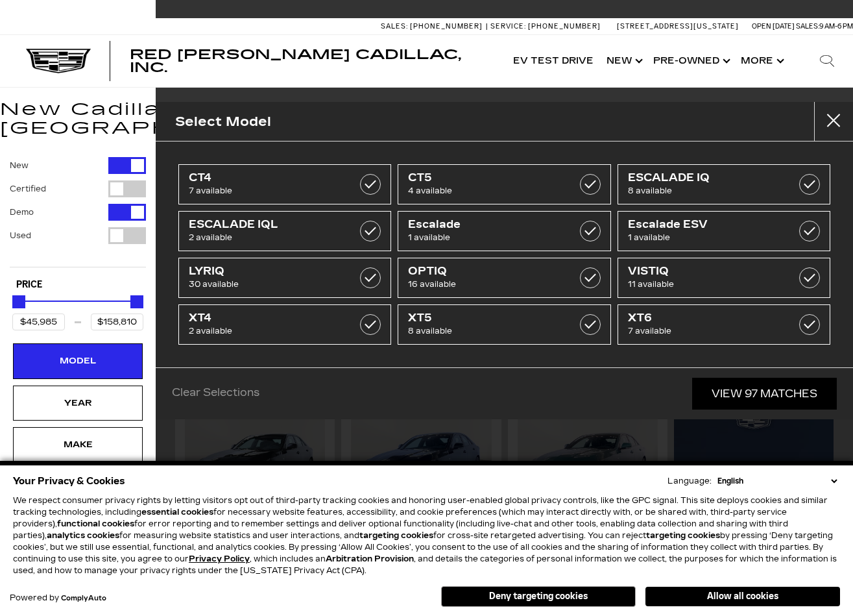  I want to click on a: VISTIQ11 available, so click(724, 277).